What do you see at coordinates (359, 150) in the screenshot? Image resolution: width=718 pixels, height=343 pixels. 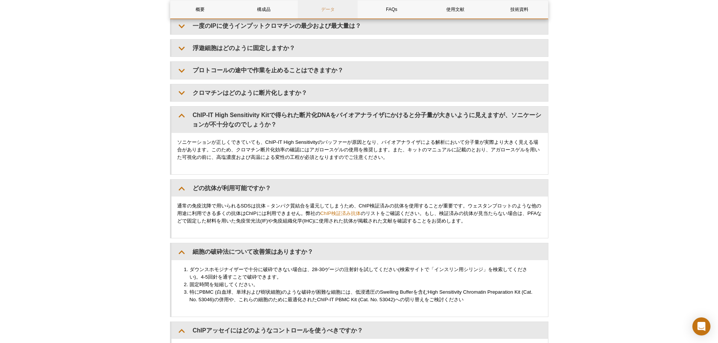 I see `p: ソニケーションが正しくできていても、ChIP-IT High Sensitivityのバッファーが原因となり、バイオアナライザによる解析において分子量が実際より大きく見える場合があります。このた...` at bounding box center [359, 150].